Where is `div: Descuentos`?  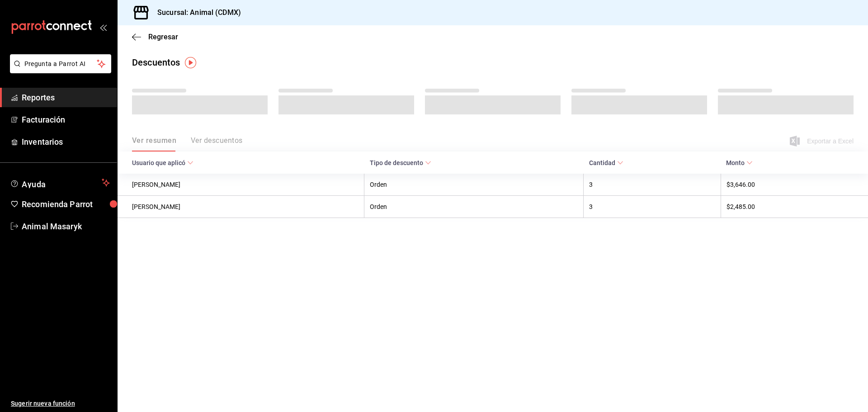 div: Descuentos is located at coordinates (156, 63).